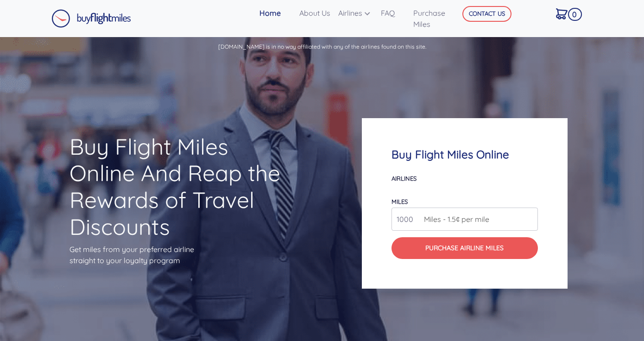 This screenshot has width=644, height=341. I want to click on h4: Buy Flight Miles Online, so click(465, 154).